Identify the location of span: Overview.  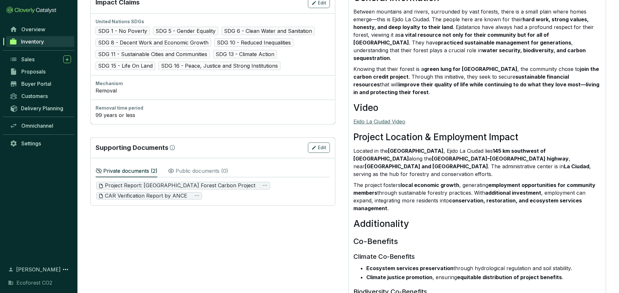
(33, 29).